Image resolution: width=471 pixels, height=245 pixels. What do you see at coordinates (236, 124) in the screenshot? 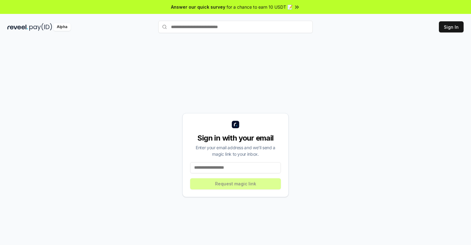
I see `img: logo_small` at bounding box center [236, 124].